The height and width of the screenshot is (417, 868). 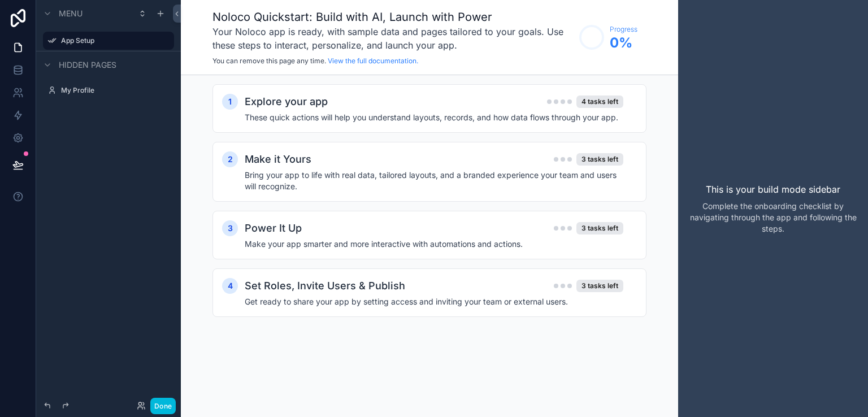 What do you see at coordinates (393, 39) in the screenshot?
I see `h3: Your Noloco app is ready, with sample data and pages tailored to your goals. Use these steps to i...` at bounding box center [393, 39].